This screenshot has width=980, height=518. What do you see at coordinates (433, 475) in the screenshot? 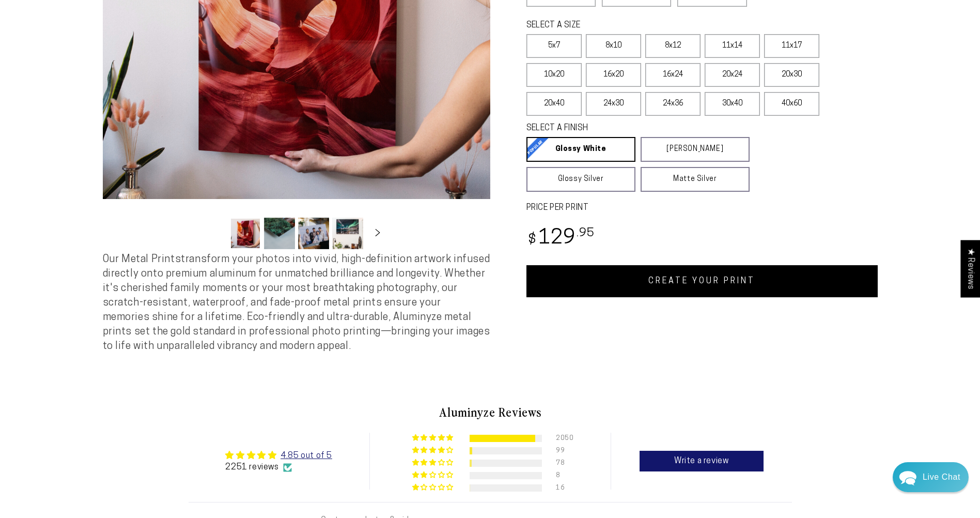
I see `div: 0% (8) reviews with 2 star rating` at bounding box center [433, 475].